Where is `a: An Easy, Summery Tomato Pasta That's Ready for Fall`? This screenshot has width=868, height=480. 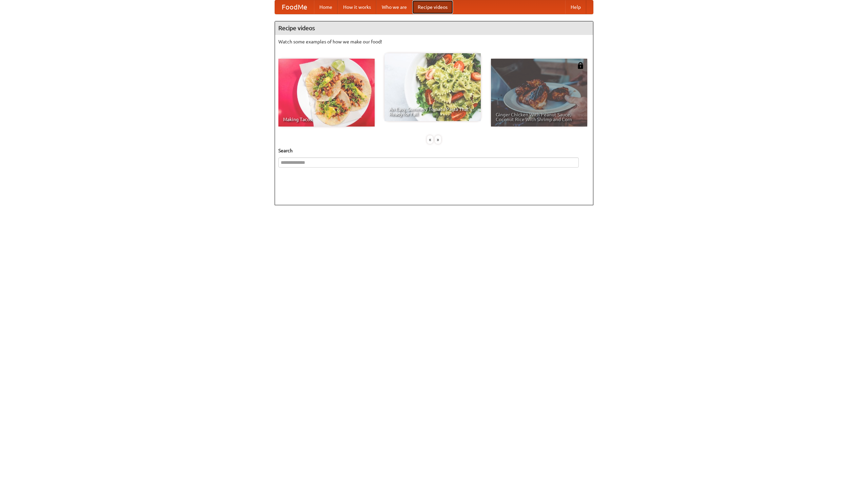
a: An Easy, Summery Tomato Pasta That's Ready for Fall is located at coordinates (433, 87).